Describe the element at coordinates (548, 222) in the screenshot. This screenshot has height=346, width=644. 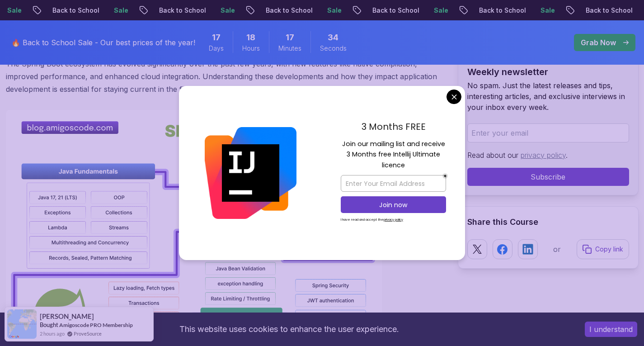
I see `h2: Share this Course` at that location.